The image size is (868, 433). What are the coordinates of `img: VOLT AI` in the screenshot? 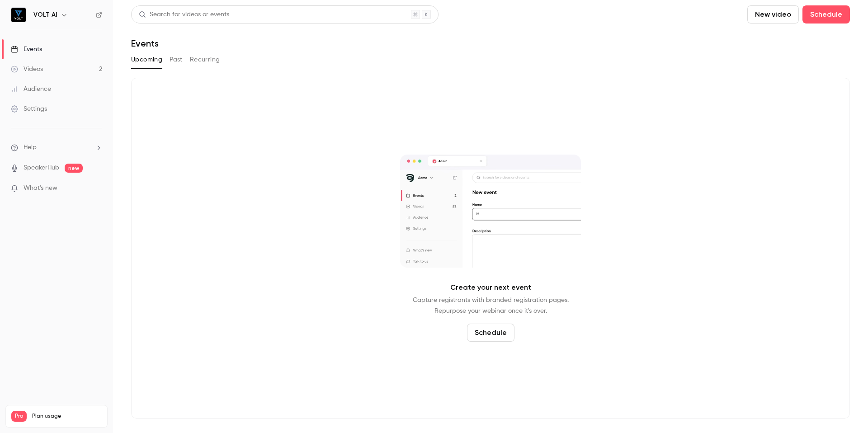 It's located at (19, 15).